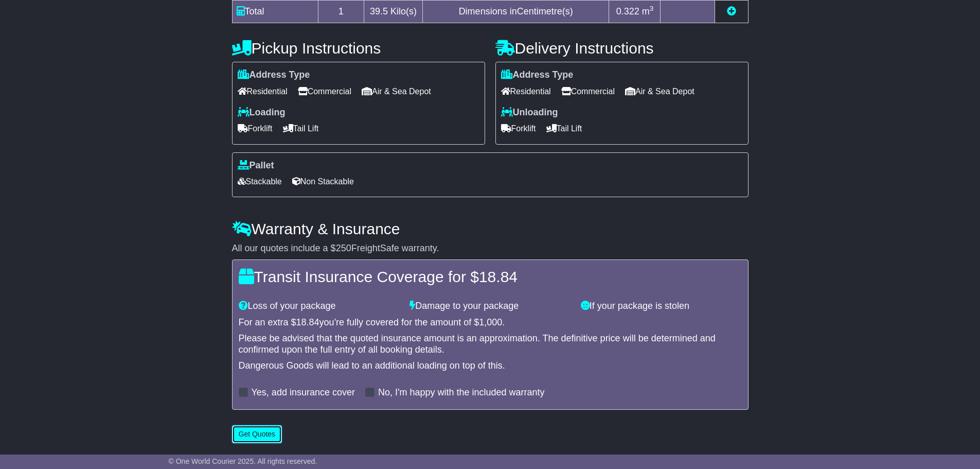  What do you see at coordinates (628, 12) in the screenshot?
I see `span: 0.322` at bounding box center [628, 12].